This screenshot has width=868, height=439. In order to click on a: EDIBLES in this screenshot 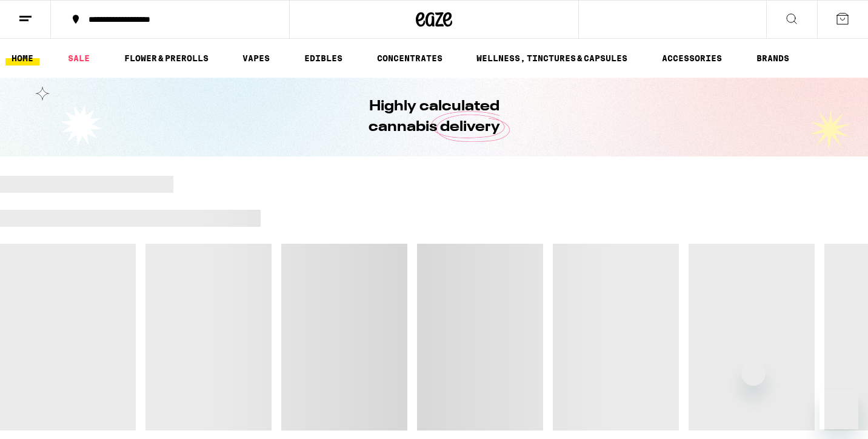, I will do `click(323, 58)`.